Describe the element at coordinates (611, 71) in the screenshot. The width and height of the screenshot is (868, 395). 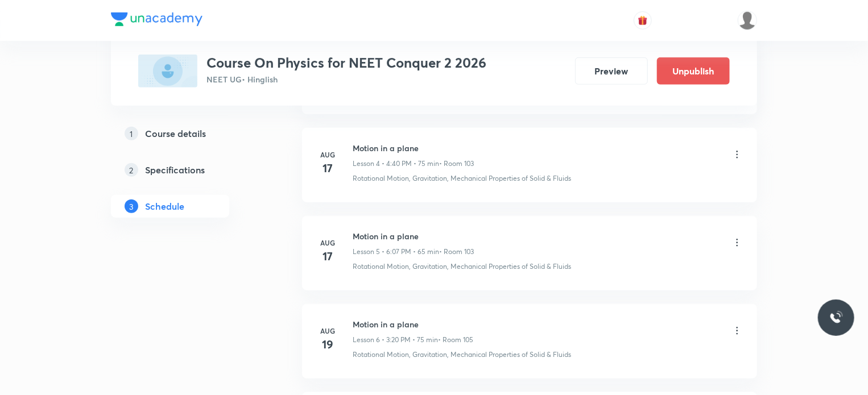
I see `button: Preview` at that location.